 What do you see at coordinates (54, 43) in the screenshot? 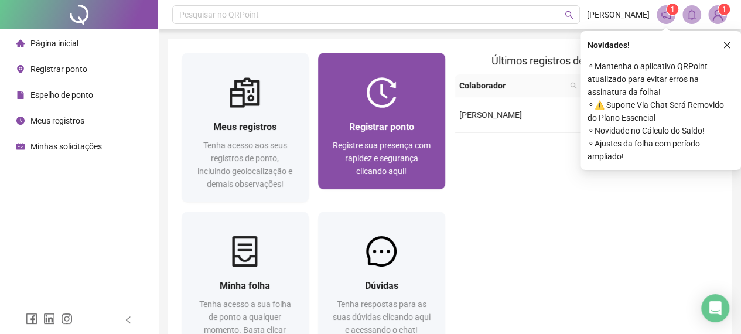
I see `span: Página inicial` at bounding box center [54, 43].